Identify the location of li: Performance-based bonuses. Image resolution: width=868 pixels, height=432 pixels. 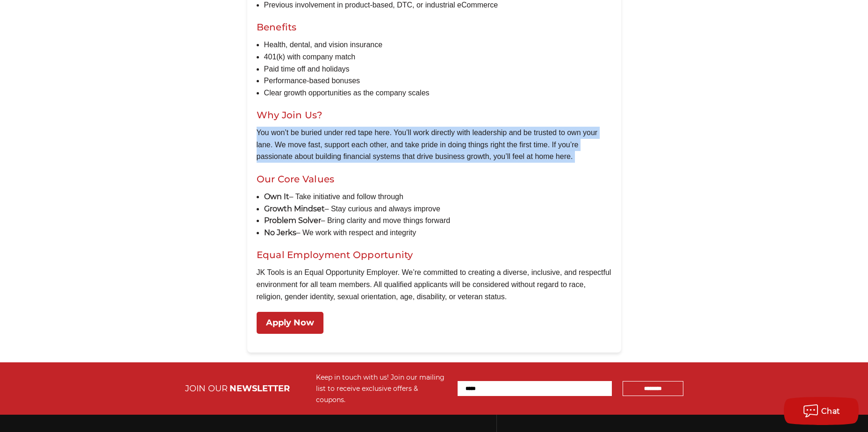
(438, 81).